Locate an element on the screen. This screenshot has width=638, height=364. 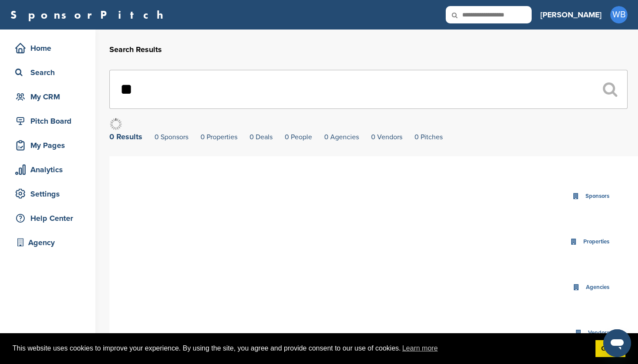
div: Home is located at coordinates (50, 48).